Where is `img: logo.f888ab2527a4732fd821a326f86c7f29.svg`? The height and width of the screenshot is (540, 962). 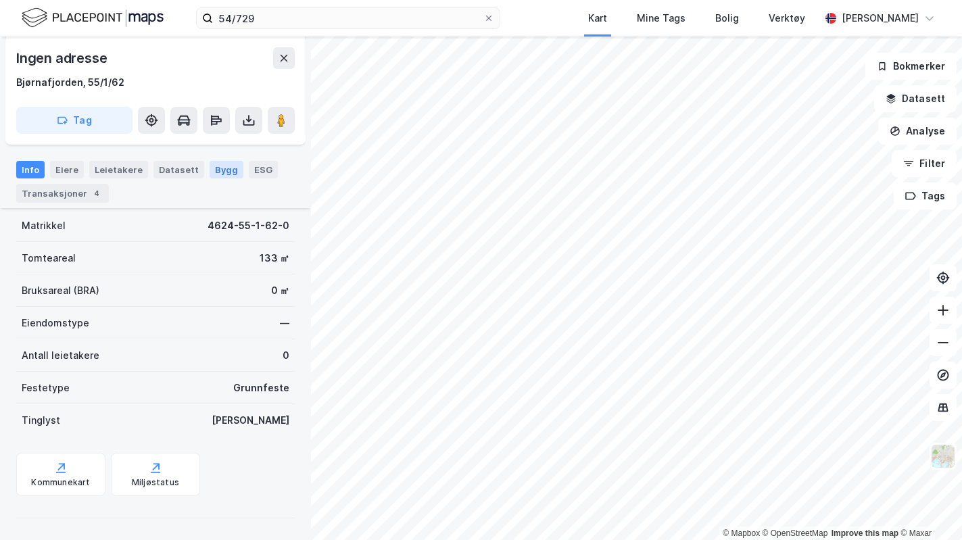 img: logo.f888ab2527a4732fd821a326f86c7f29.svg is located at coordinates (93, 18).